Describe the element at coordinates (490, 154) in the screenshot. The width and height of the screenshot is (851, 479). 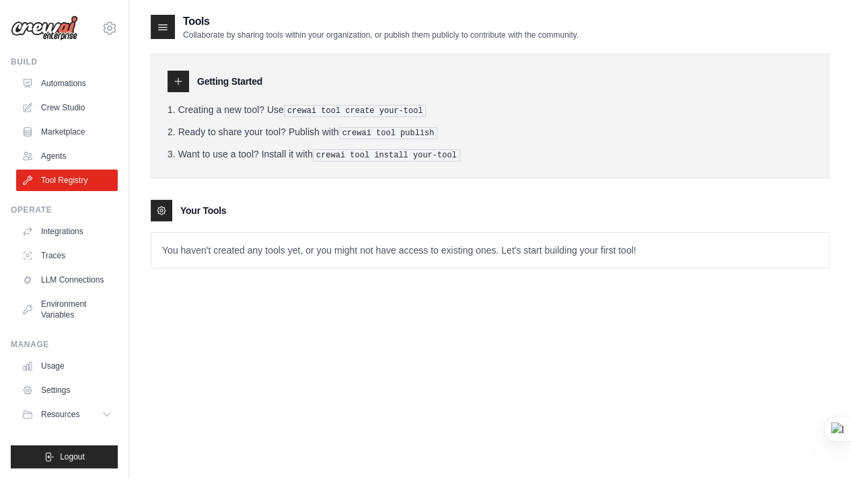
I see `li: Want to use a tool? Install it with` at that location.